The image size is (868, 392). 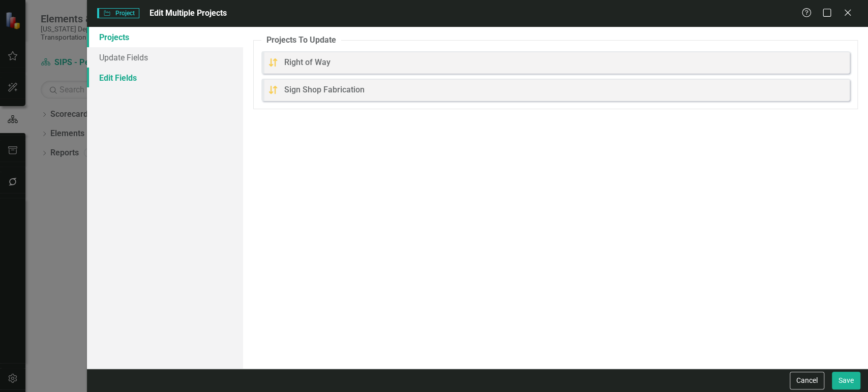 I want to click on a: Projects, so click(x=165, y=37).